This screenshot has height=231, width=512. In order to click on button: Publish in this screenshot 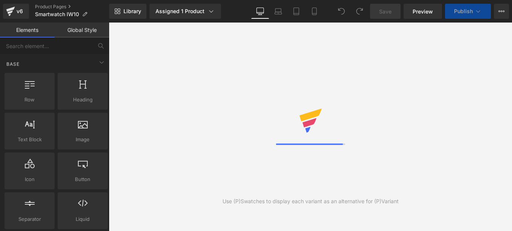, I will do `click(468, 11)`.